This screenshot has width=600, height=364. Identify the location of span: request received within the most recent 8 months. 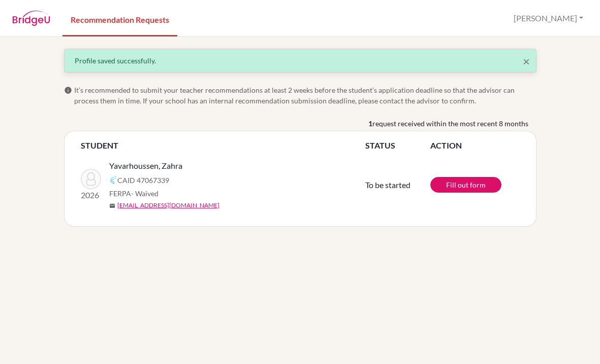
(450, 123).